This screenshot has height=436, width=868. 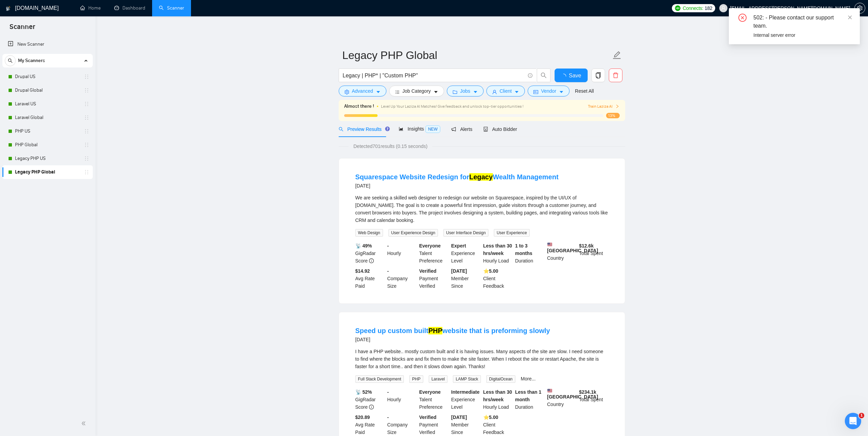 What do you see at coordinates (455, 92) in the screenshot?
I see `span: folder` at bounding box center [455, 92].